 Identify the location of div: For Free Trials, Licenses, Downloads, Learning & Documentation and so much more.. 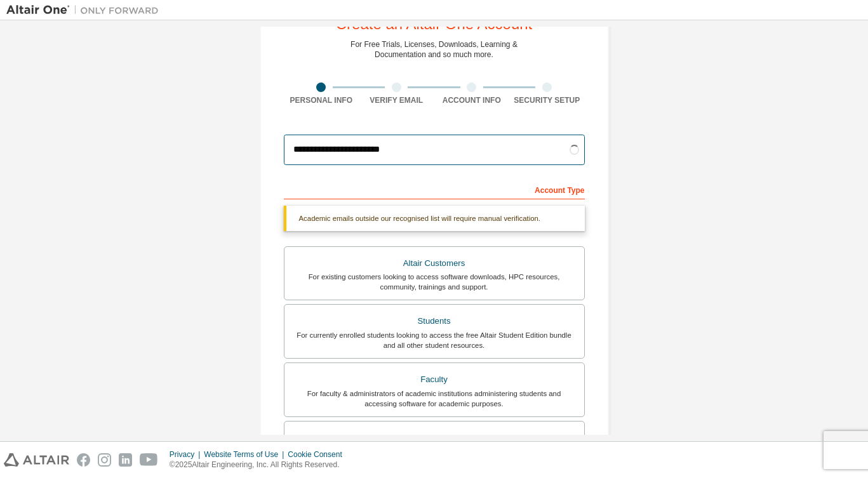
(433, 49).